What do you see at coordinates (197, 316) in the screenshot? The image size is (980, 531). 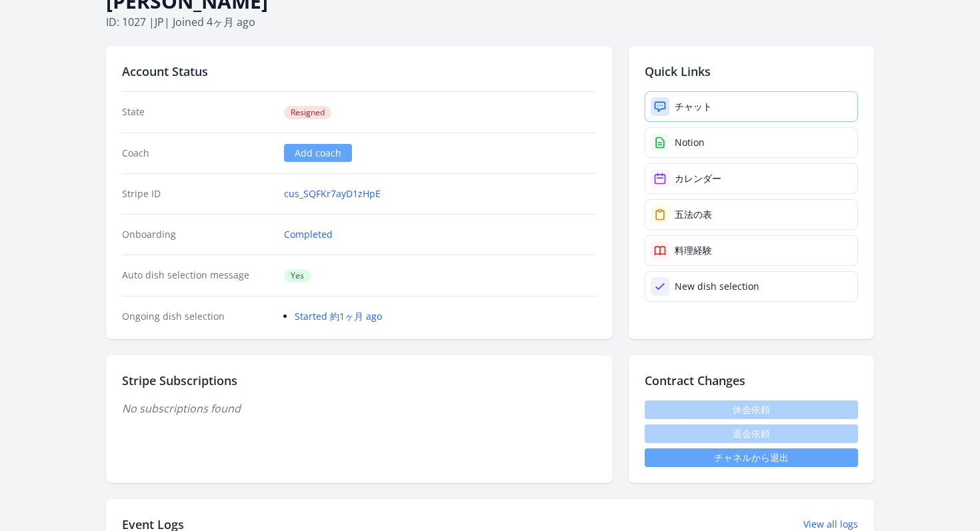 I see `dt: Ongoing dish selection` at bounding box center [197, 316].